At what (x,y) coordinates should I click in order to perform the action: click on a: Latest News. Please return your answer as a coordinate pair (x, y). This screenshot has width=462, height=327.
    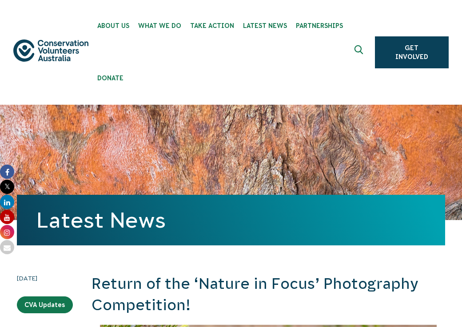
    Looking at the image, I should click on (101, 220).